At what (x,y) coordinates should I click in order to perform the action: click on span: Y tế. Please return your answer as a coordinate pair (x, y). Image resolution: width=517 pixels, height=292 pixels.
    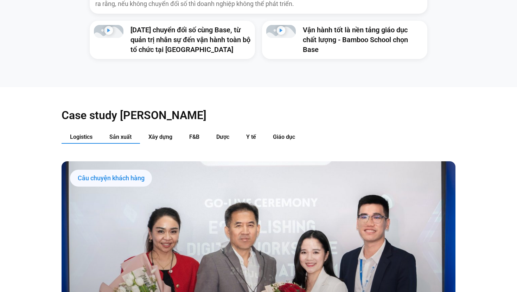
    Looking at the image, I should click on (251, 137).